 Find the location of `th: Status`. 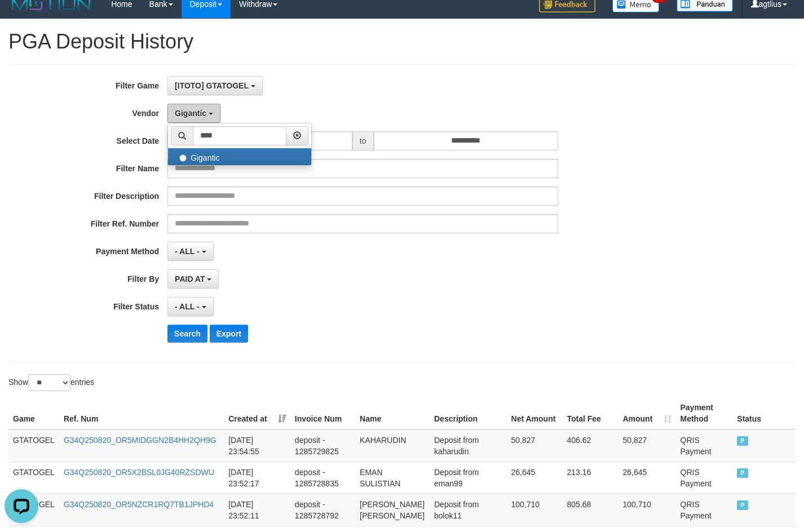

th: Status is located at coordinates (764, 413).